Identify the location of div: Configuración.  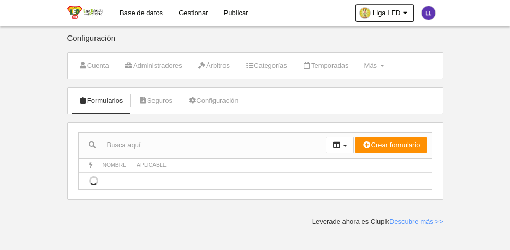
(255, 43).